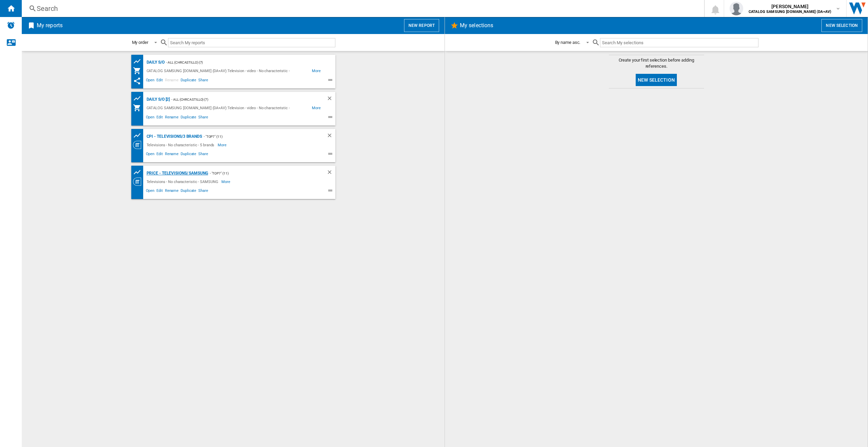 The height and width of the screenshot is (447, 868). Describe the element at coordinates (174, 136) in the screenshot. I see `div: CPI - Televisions/3 brands` at that location.